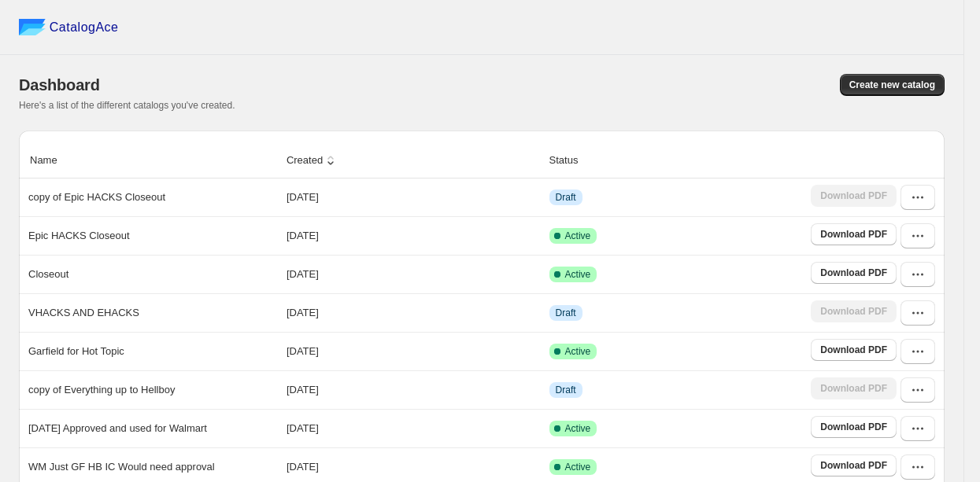 This screenshot has width=980, height=482. What do you see at coordinates (892, 85) in the screenshot?
I see `button: Create new catalog` at bounding box center [892, 85].